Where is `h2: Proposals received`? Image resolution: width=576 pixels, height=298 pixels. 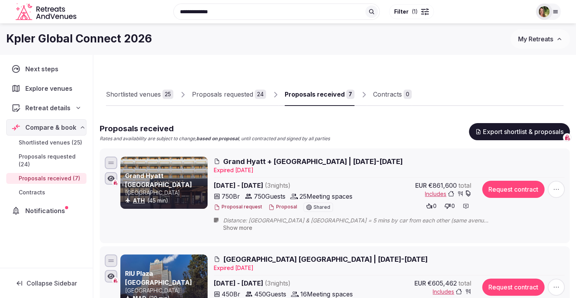 h2: Proposals received is located at coordinates (215, 129).